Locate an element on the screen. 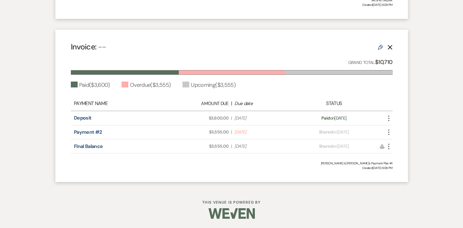  div: Due date is located at coordinates (263, 104).